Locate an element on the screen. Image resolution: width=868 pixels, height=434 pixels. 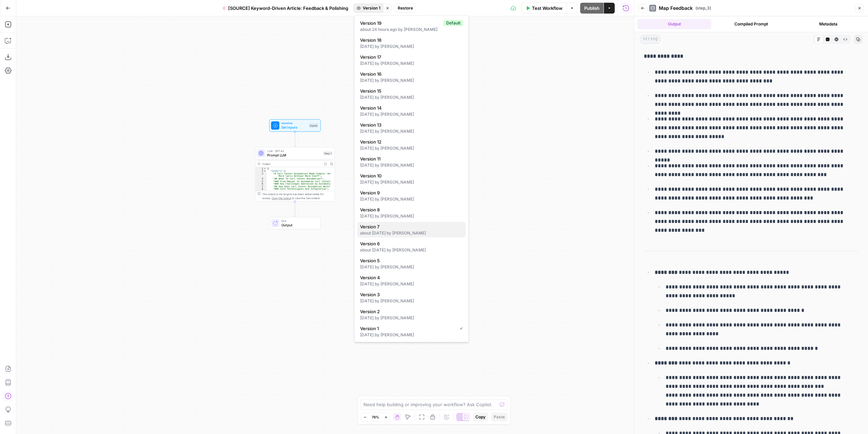
span: Version 14 is located at coordinates (411, 108).